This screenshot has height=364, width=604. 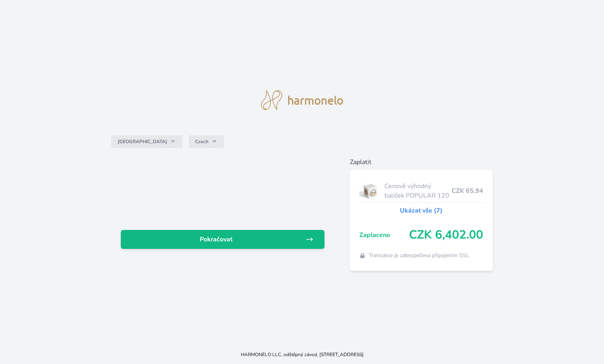 I want to click on span: Cenově výhodný balíček POPULAR 120, so click(x=419, y=191).